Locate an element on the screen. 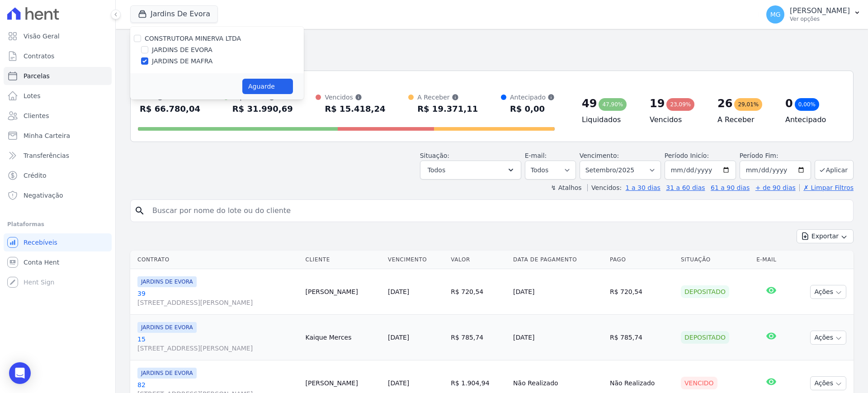 This screenshot has height=393, width=868. a: Crédito is located at coordinates (57, 175).